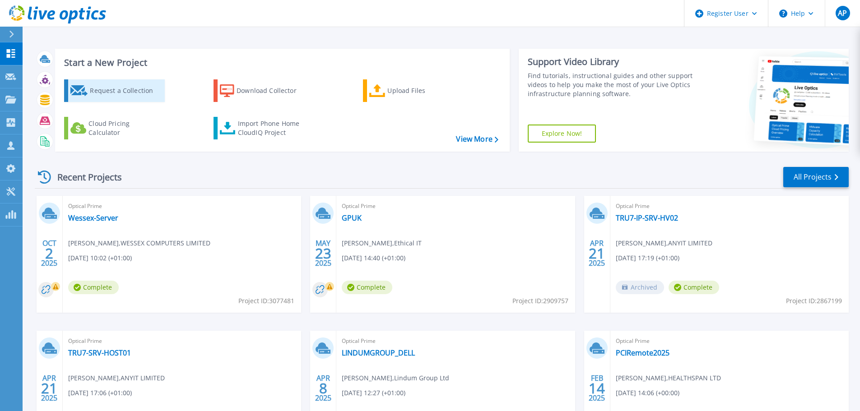  What do you see at coordinates (540, 301) in the screenshot?
I see `span: Project ID: 2909757` at bounding box center [540, 301].